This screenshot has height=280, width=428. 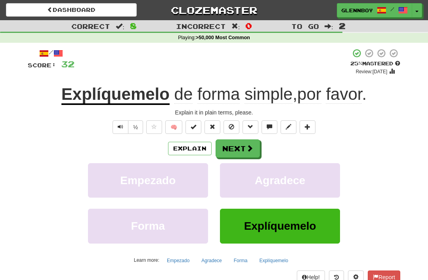 What do you see at coordinates (115, 95) in the screenshot?
I see `u: Explíquemelo` at bounding box center [115, 95].